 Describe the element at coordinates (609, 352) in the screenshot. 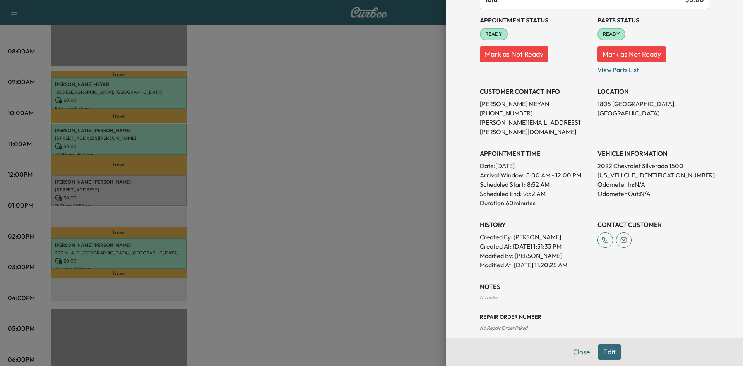

I see `button: Edit` at that location.